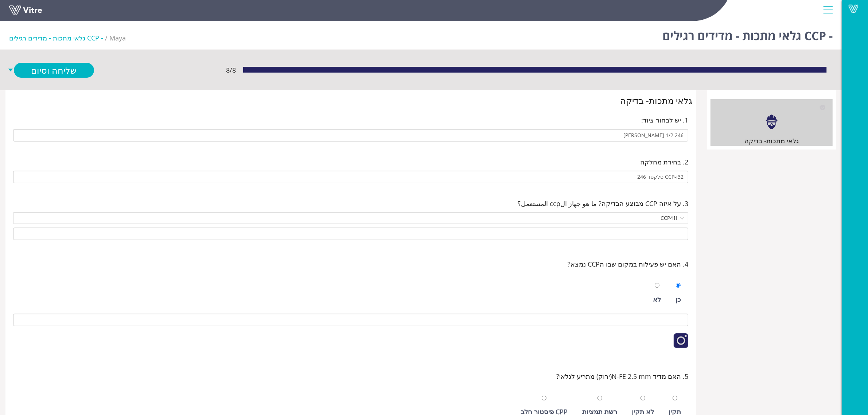  Describe the element at coordinates (678, 299) in the screenshot. I see `div: כן` at that location.